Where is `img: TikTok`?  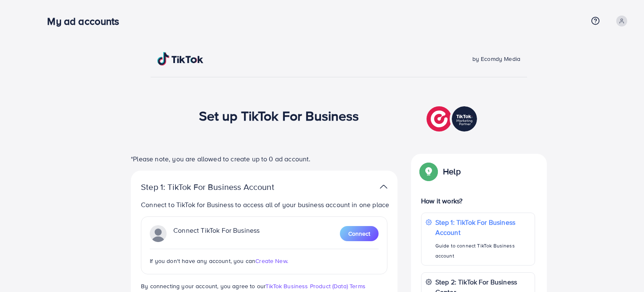 img: TikTok is located at coordinates (181, 58).